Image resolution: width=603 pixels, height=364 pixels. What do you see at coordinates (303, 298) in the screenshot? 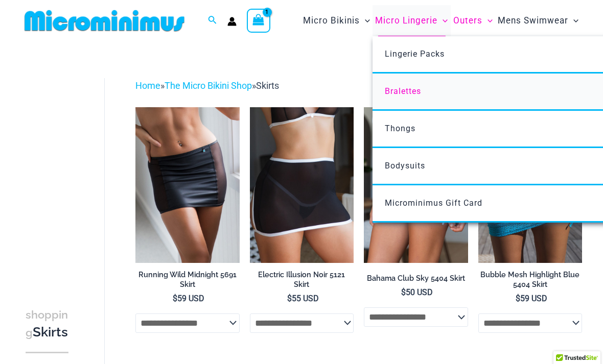
I see `bdi: 55 USD` at bounding box center [303, 298].